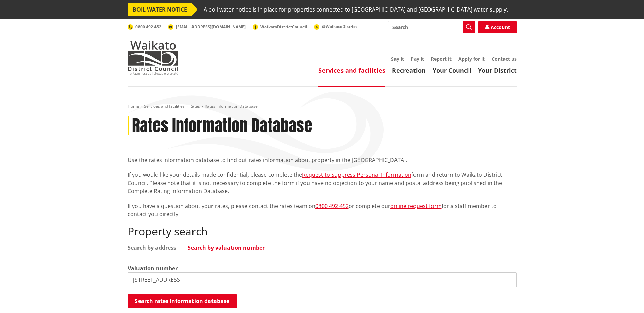  Describe the element at coordinates (152, 248) in the screenshot. I see `a: Search by address` at that location.